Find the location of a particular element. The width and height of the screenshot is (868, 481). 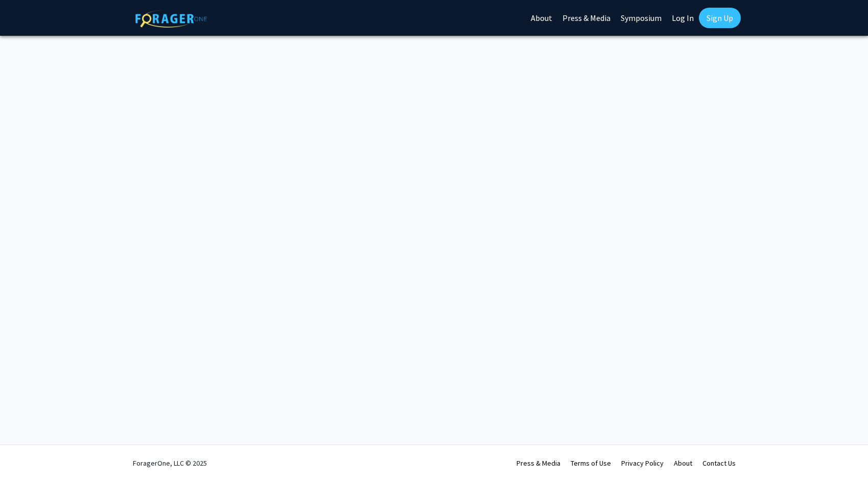

a: Privacy Policy is located at coordinates (642, 463).